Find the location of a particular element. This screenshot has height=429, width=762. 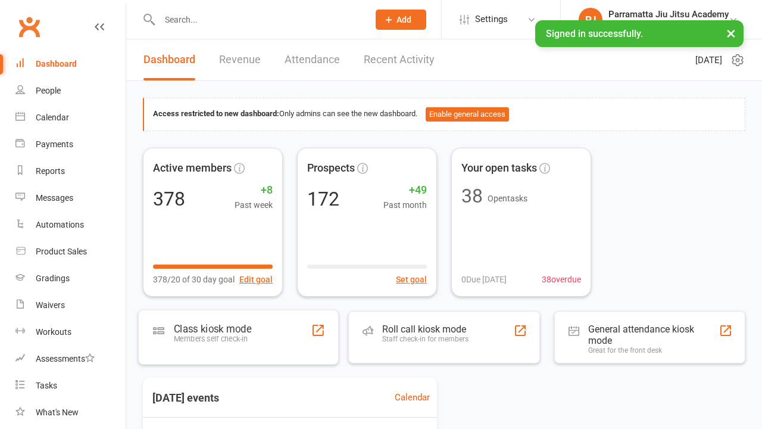

div: Roll call kiosk mode is located at coordinates (425, 329).